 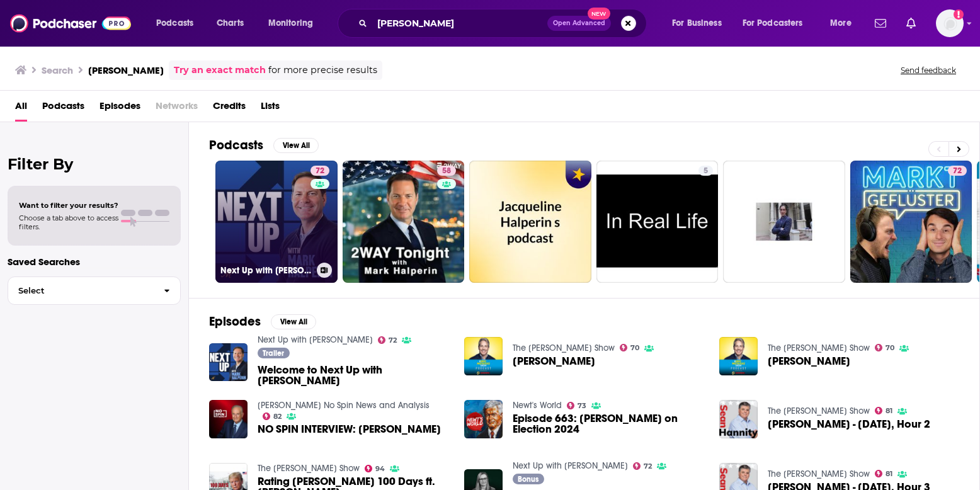 What do you see at coordinates (230, 23) in the screenshot?
I see `span: Charts` at bounding box center [230, 23].